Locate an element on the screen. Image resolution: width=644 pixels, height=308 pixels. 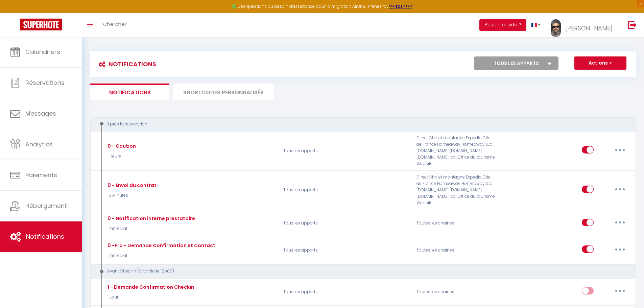
img: Super Booking is located at coordinates (41, 25).